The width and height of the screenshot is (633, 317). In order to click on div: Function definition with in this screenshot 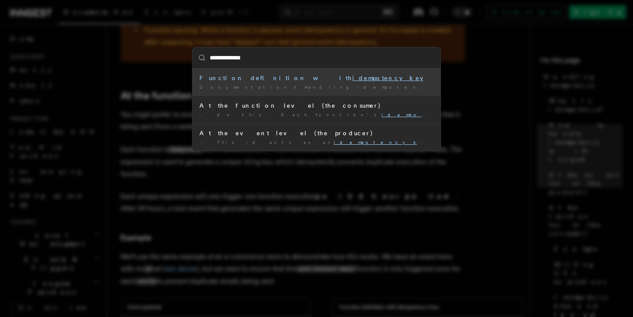, I will do `click(317, 78)`.